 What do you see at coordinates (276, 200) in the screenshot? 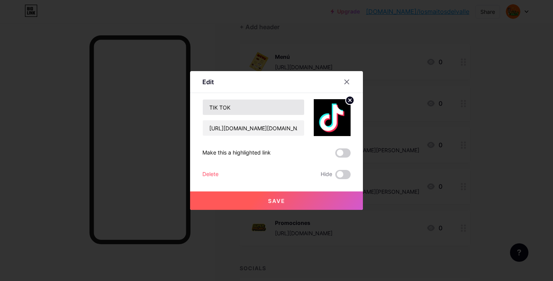
I see `button: Save` at bounding box center [276, 200].